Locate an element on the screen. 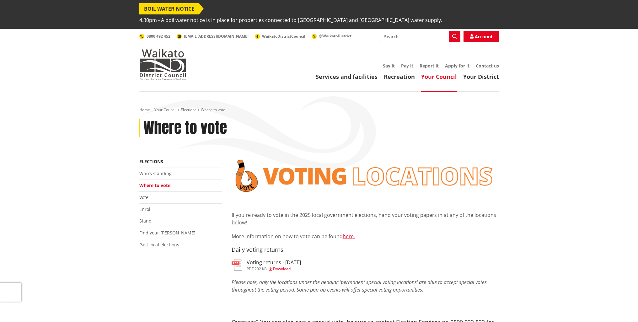 Image resolution: width=638 pixels, height=322 pixels. a: Your District is located at coordinates (481, 77).